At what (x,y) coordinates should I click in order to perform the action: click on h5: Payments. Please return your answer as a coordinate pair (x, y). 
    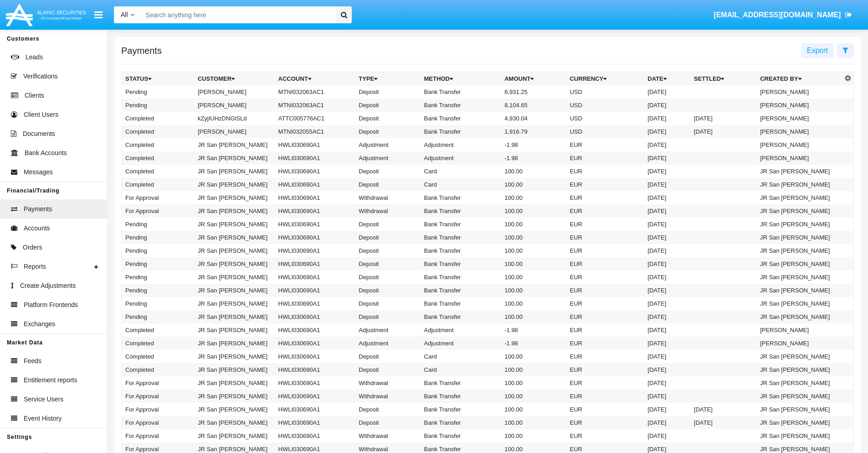
    Looking at the image, I should click on (142, 51).